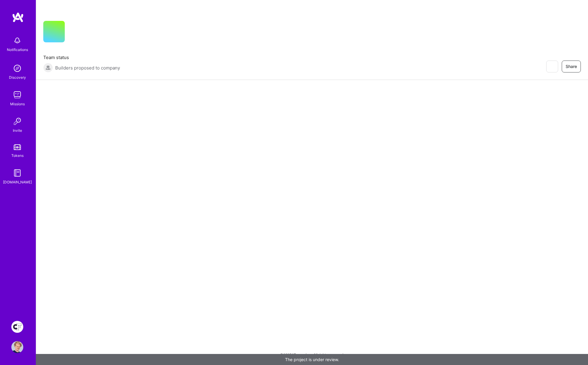  What do you see at coordinates (17, 104) in the screenshot?
I see `div: Missions` at bounding box center [17, 104].